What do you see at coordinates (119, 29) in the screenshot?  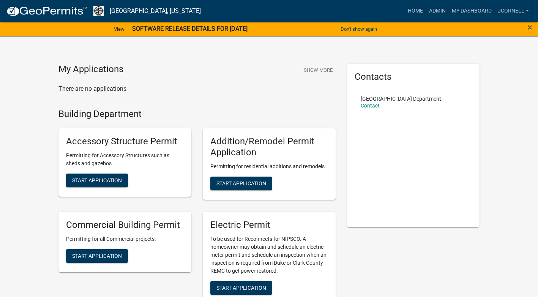 I see `a: View` at bounding box center [119, 29].